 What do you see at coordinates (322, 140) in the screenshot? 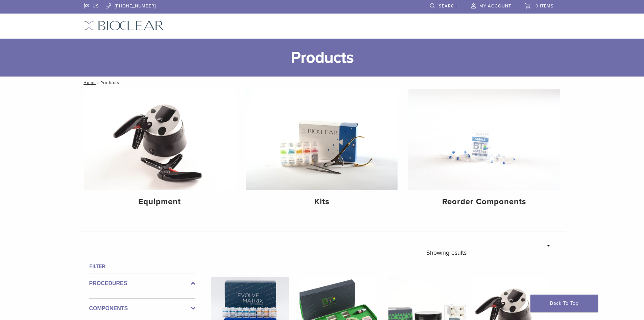
I see `img: Kits` at bounding box center [322, 140].